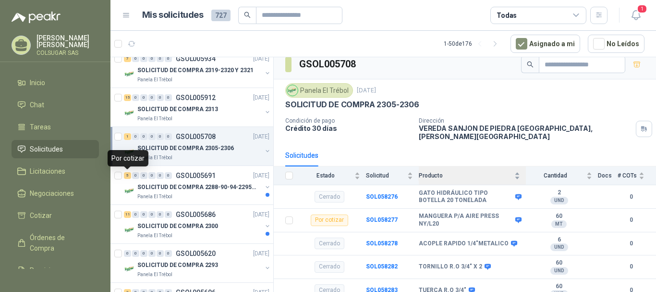 This screenshot has width=656, height=292. What do you see at coordinates (52, 193) in the screenshot?
I see `span: Negociaciones` at bounding box center [52, 193].